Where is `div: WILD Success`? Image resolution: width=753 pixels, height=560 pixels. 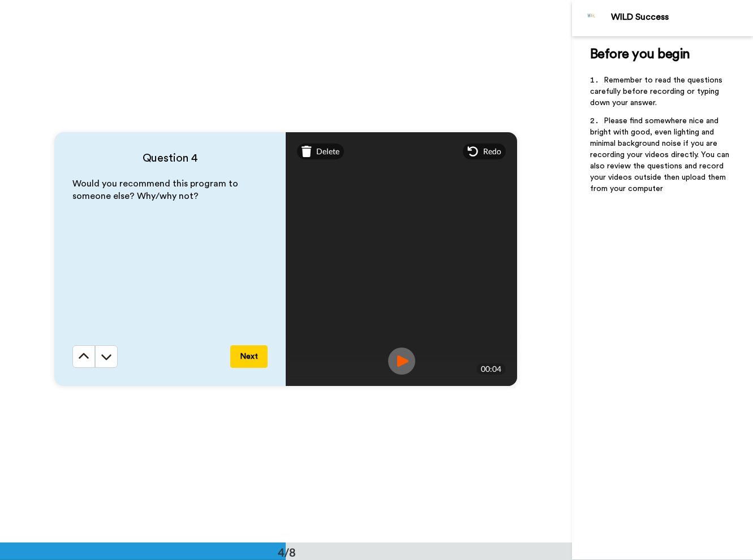 div: WILD Success is located at coordinates (681, 17).